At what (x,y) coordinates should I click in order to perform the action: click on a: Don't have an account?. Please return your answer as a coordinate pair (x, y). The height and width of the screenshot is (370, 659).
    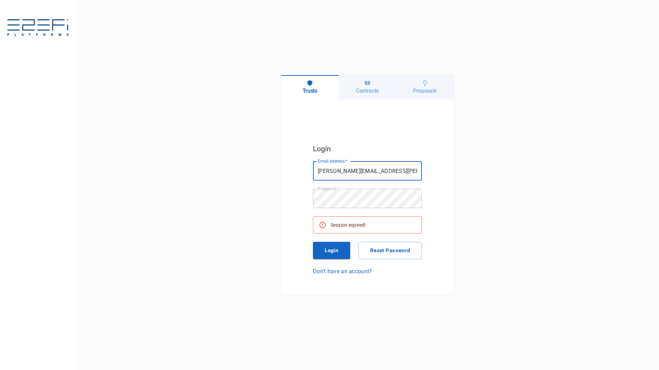
    Looking at the image, I should click on (368, 271).